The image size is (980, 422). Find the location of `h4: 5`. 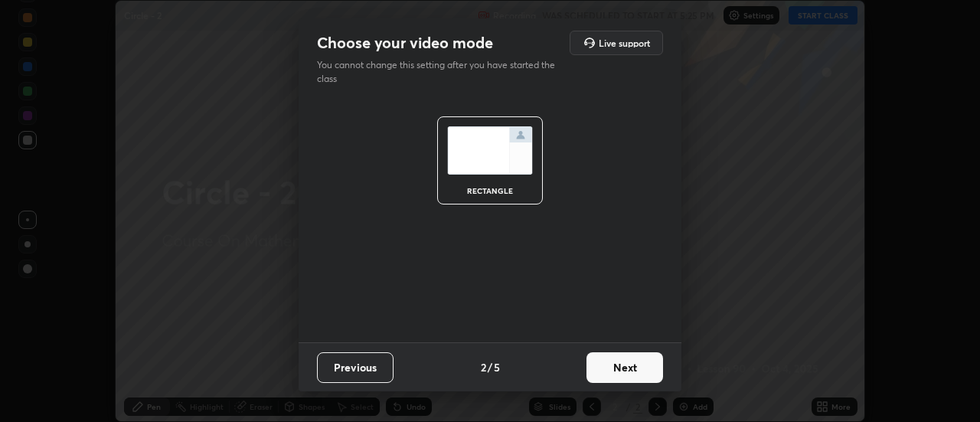

h4: 5 is located at coordinates (497, 367).